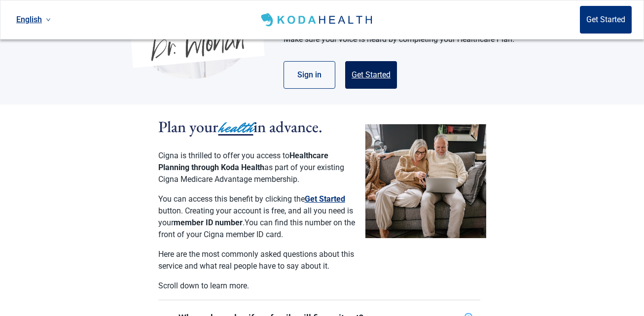 This screenshot has height=316, width=644. What do you see at coordinates (33, 19) in the screenshot?
I see `a: Current language: English` at bounding box center [33, 19].